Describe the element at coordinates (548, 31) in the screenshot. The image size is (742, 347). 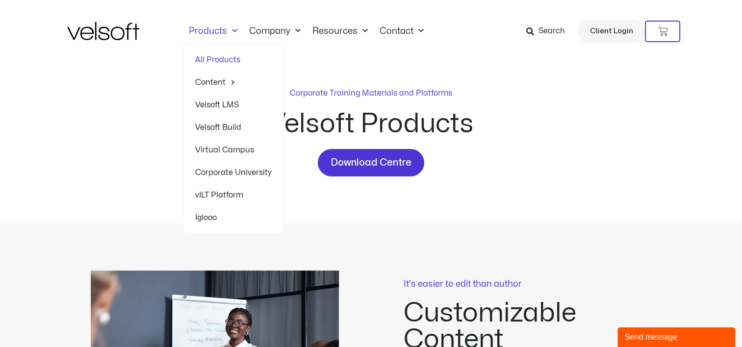
I see `a: Search` at that location.